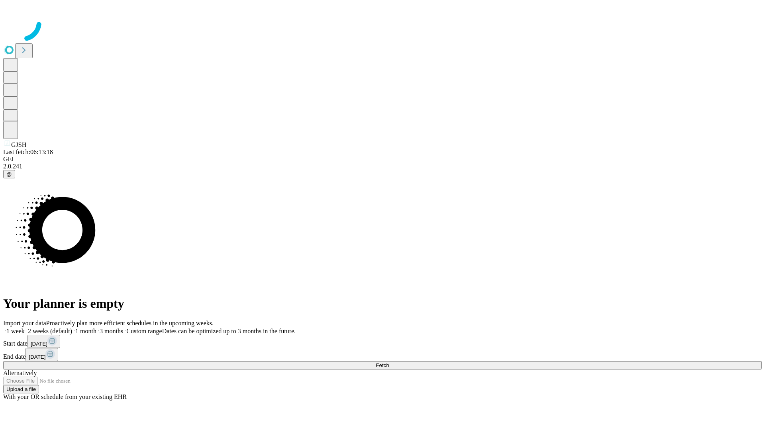  Describe the element at coordinates (382, 365) in the screenshot. I see `span: Fetch` at that location.